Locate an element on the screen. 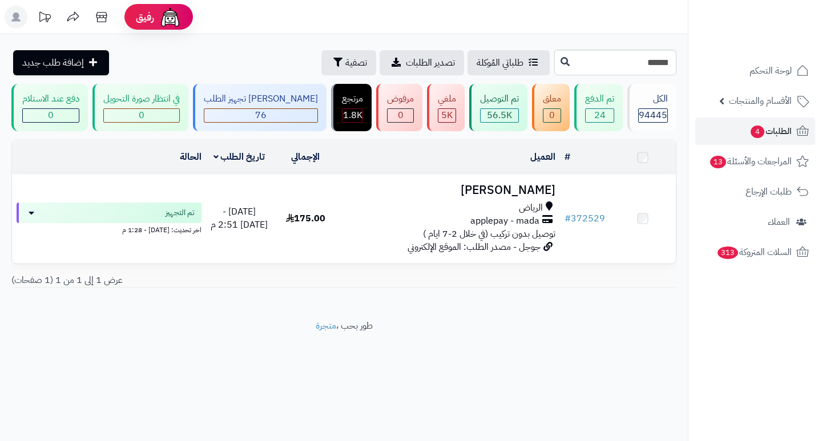 This screenshot has height=441, width=822. a: تاريخ الطلب is located at coordinates (239, 157).